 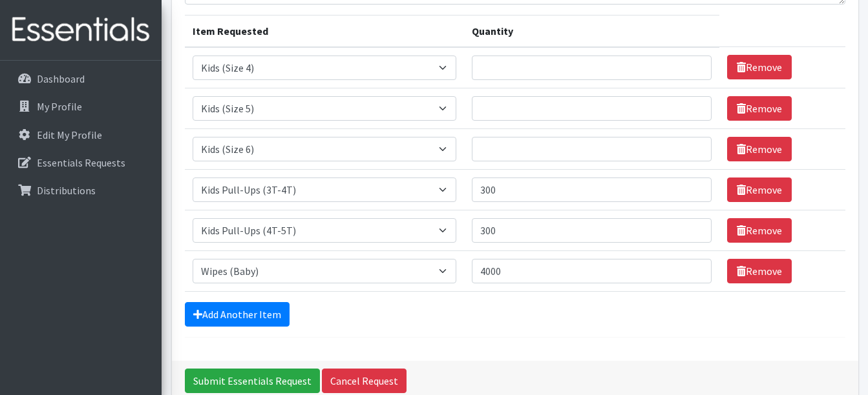 What do you see at coordinates (364, 381) in the screenshot?
I see `a: Cancel Request` at bounding box center [364, 381].